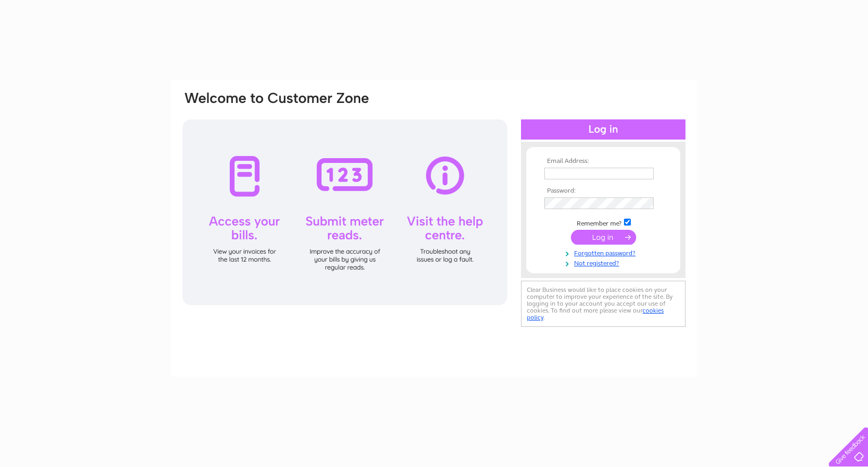  I want to click on a: cookies policy, so click(595, 314).